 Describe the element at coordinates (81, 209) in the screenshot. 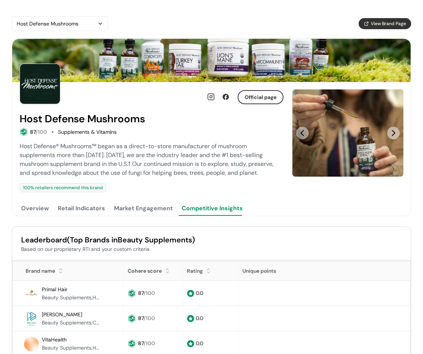

I see `button: Retail Indicators` at that location.